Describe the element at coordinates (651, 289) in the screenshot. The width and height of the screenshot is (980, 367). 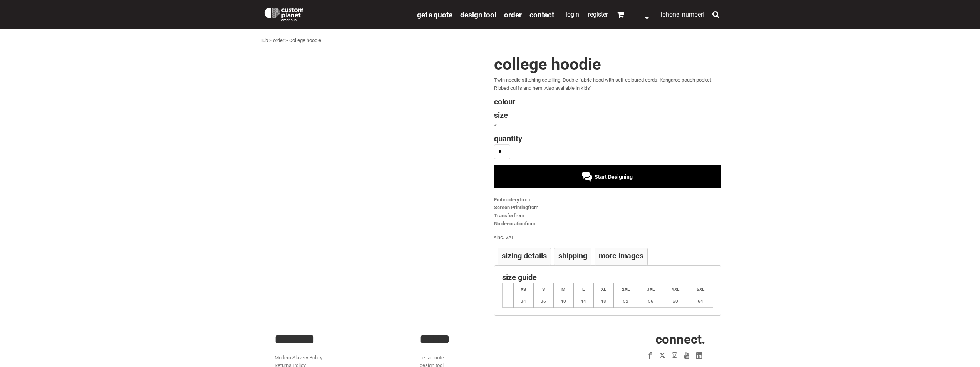
I see `th: 3XL` at that location.